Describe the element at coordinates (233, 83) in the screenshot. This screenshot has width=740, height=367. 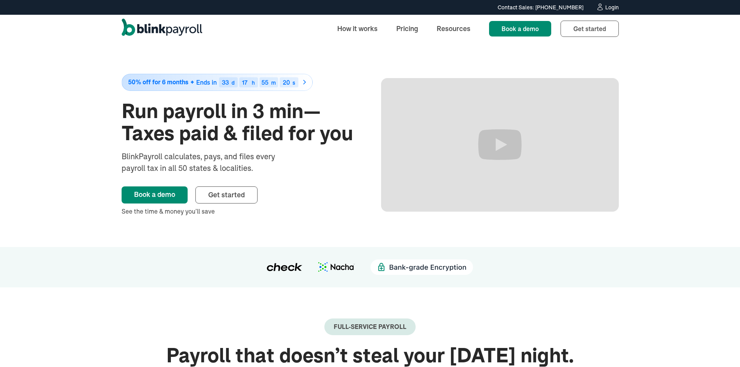
I see `div: d` at that location.